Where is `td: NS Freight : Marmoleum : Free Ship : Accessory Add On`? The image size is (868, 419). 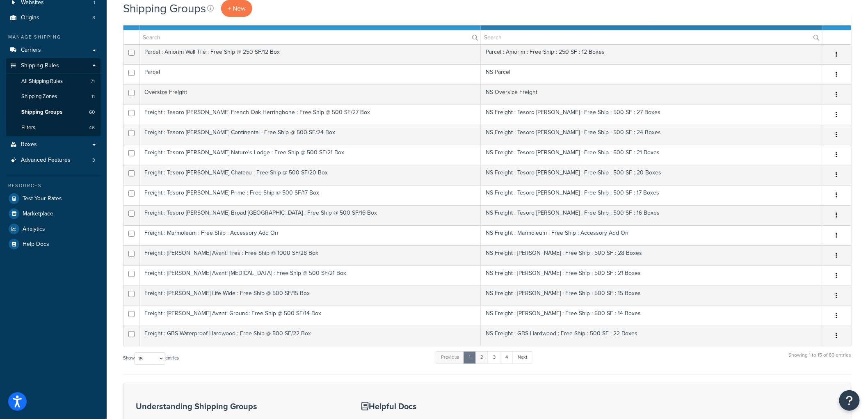
td: NS Freight : Marmoleum : Free Ship : Accessory Add On is located at coordinates (652, 235).